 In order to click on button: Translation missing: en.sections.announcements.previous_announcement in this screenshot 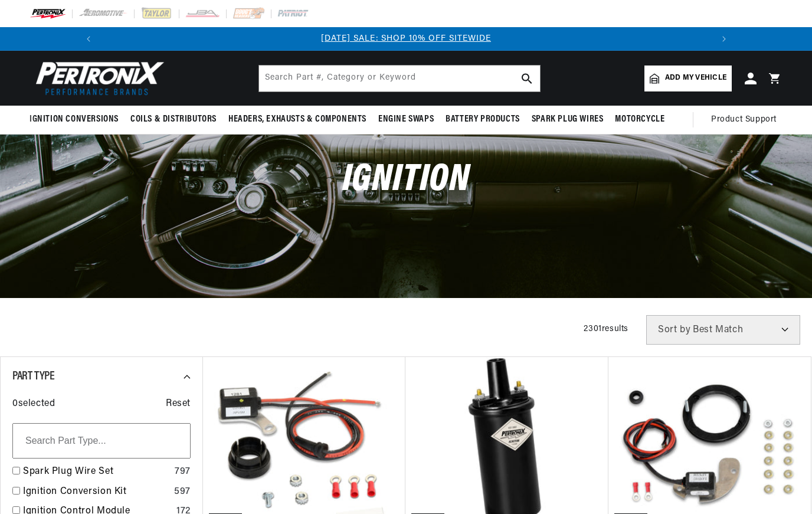, I will do `click(89, 39)`.